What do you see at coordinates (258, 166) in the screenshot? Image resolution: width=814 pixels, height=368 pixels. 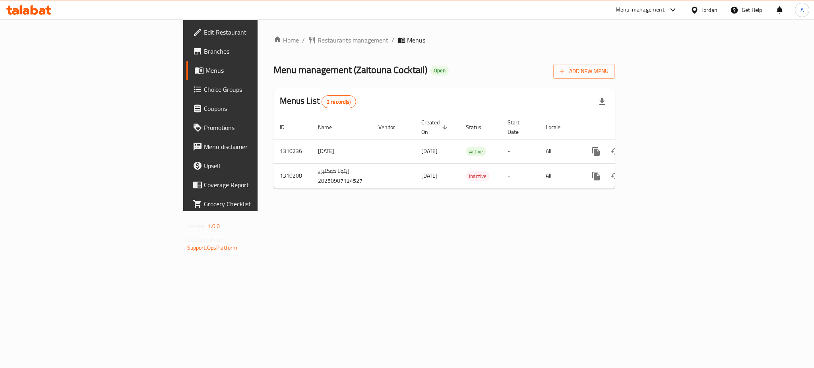 I see `span: Upsell` at bounding box center [258, 166].